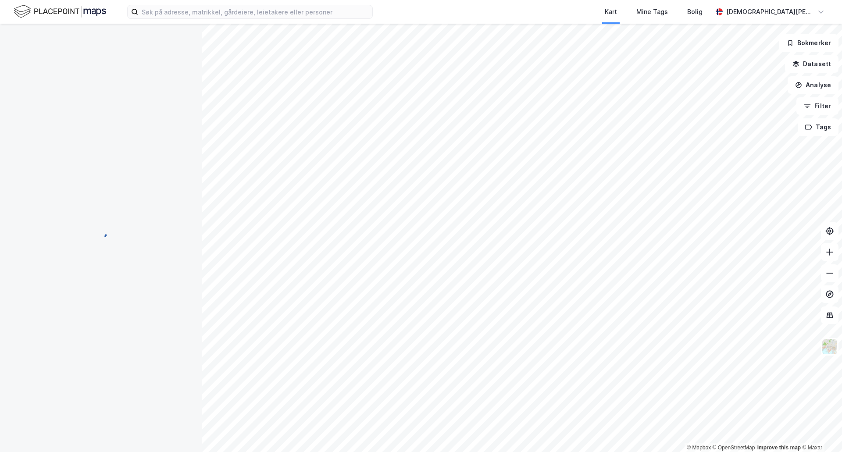 This screenshot has width=842, height=452. What do you see at coordinates (812, 64) in the screenshot?
I see `button: Datasett` at bounding box center [812, 64].